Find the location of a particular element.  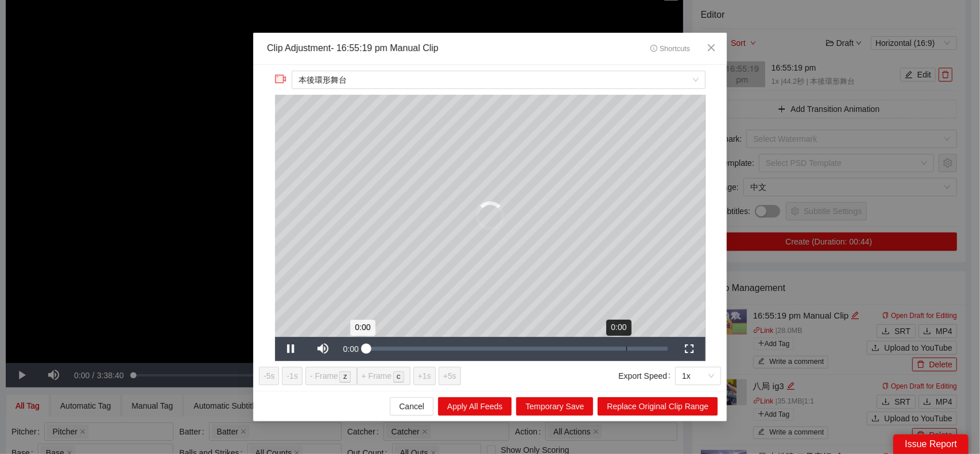

div: Clip Adjustment - 16:55:19 pm Manual Clip is located at coordinates (352, 49).